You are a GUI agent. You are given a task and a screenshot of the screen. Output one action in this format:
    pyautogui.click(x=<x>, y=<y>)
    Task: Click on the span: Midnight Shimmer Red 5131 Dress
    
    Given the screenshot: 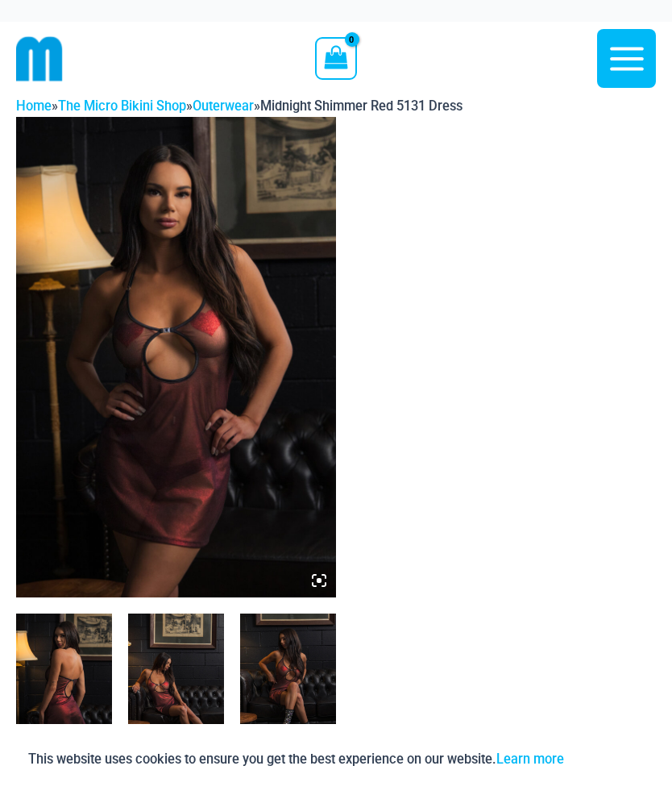 What is the action you would take?
    pyautogui.click(x=361, y=106)
    